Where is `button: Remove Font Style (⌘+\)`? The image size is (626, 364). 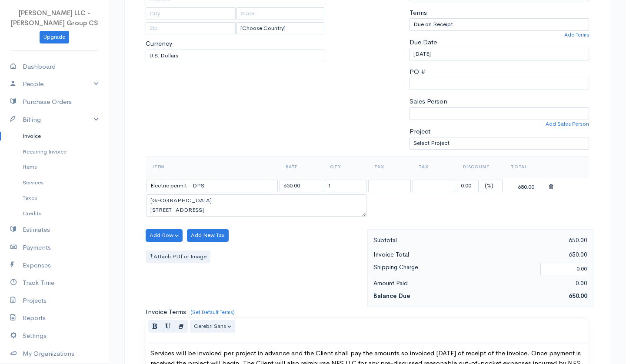 button: Remove Font Style (⌘+\) is located at coordinates (181, 326).